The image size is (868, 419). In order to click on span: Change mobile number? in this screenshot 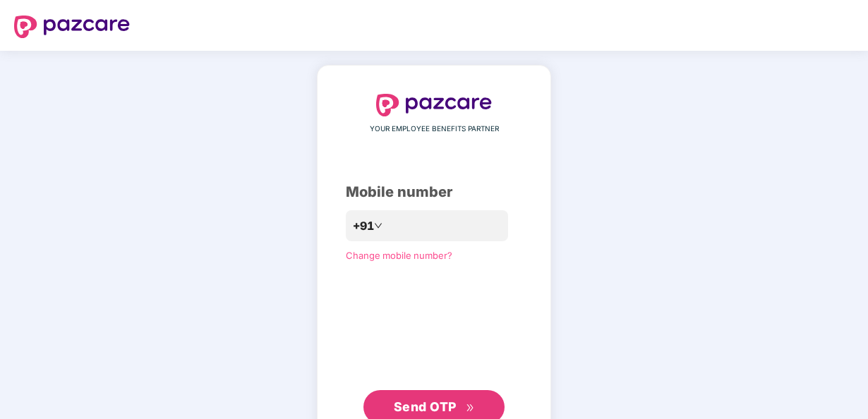, I will do `click(399, 256)`.